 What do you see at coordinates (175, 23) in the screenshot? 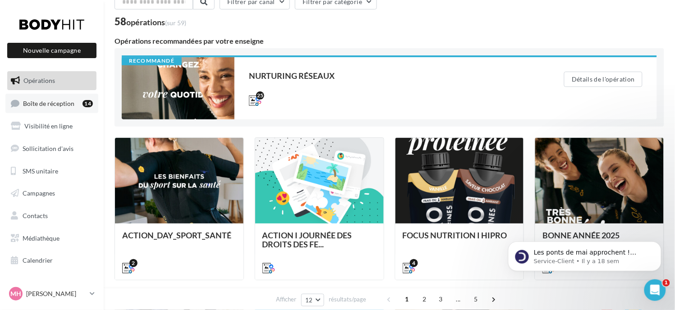
I see `span: (sur 59)` at bounding box center [175, 23].